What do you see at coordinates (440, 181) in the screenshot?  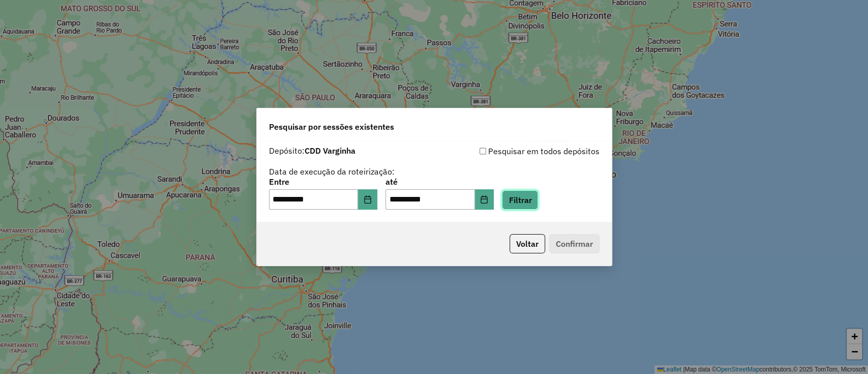 I see `label: até` at bounding box center [440, 181].